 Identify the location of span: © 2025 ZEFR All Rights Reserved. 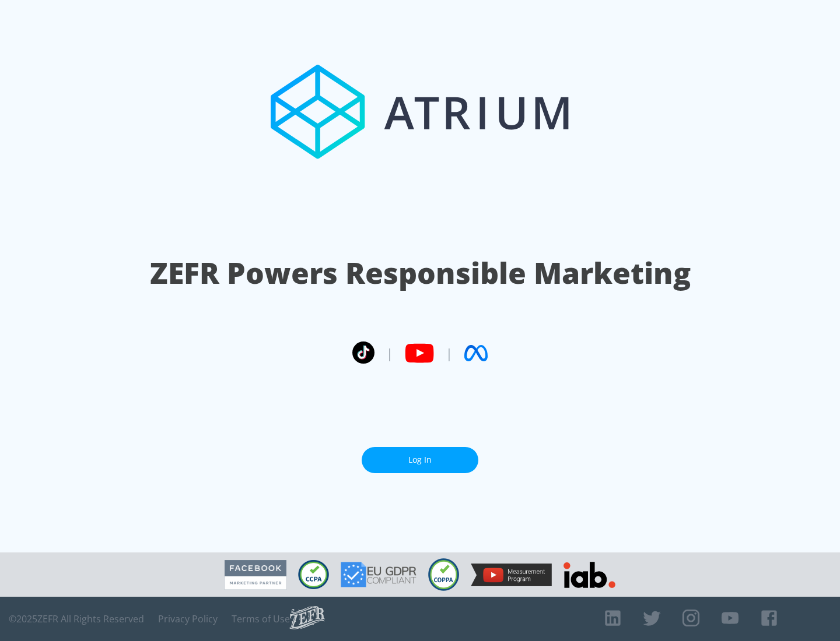
(77, 619).